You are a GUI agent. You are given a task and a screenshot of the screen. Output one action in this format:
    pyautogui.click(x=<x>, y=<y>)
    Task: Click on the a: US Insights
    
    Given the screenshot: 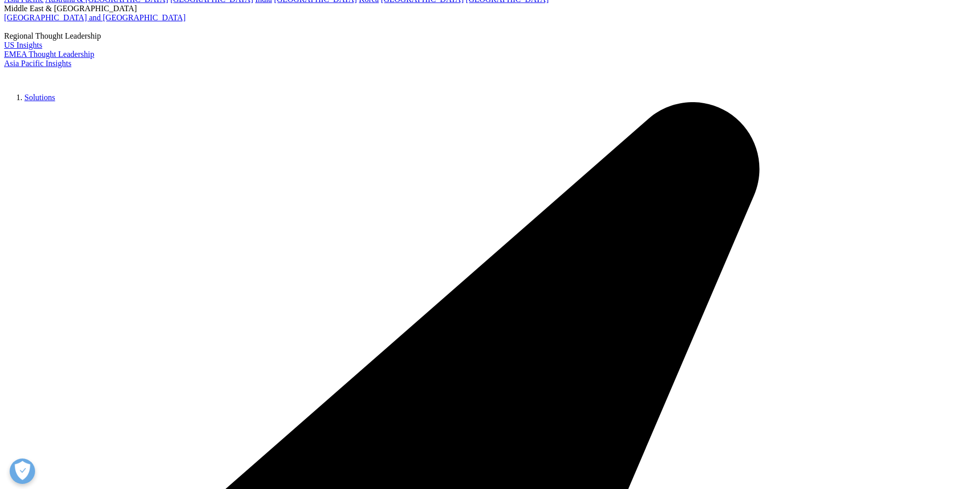 What is the action you would take?
    pyautogui.click(x=23, y=45)
    